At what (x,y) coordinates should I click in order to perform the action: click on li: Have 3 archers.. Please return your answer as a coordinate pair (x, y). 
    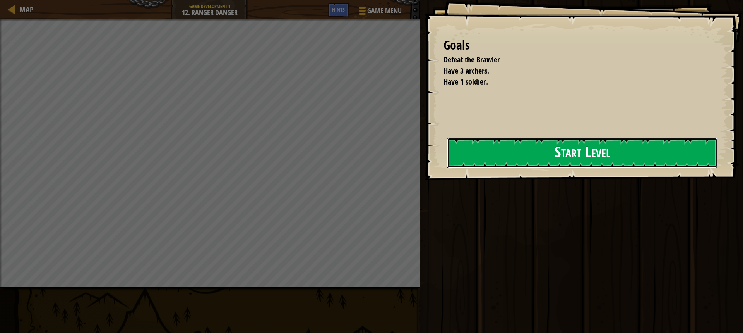
    Looking at the image, I should click on (574, 71).